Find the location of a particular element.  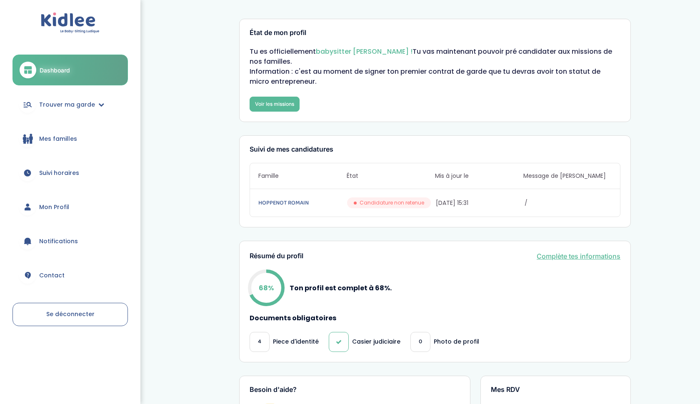

h3: Suivi de mes candidatures is located at coordinates (435, 150).